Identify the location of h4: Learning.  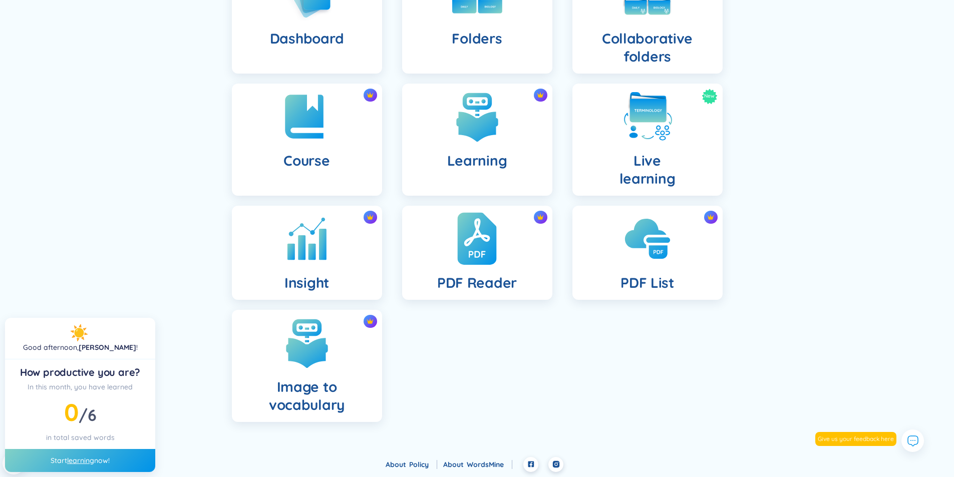
(477, 161).